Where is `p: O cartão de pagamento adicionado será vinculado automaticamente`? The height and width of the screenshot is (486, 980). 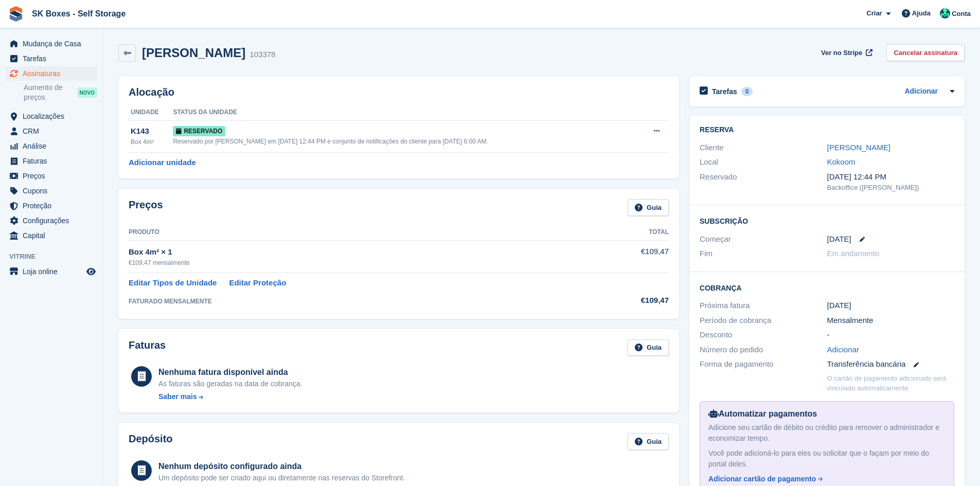 p: O cartão de pagamento adicionado será vinculado automaticamente is located at coordinates (890, 384).